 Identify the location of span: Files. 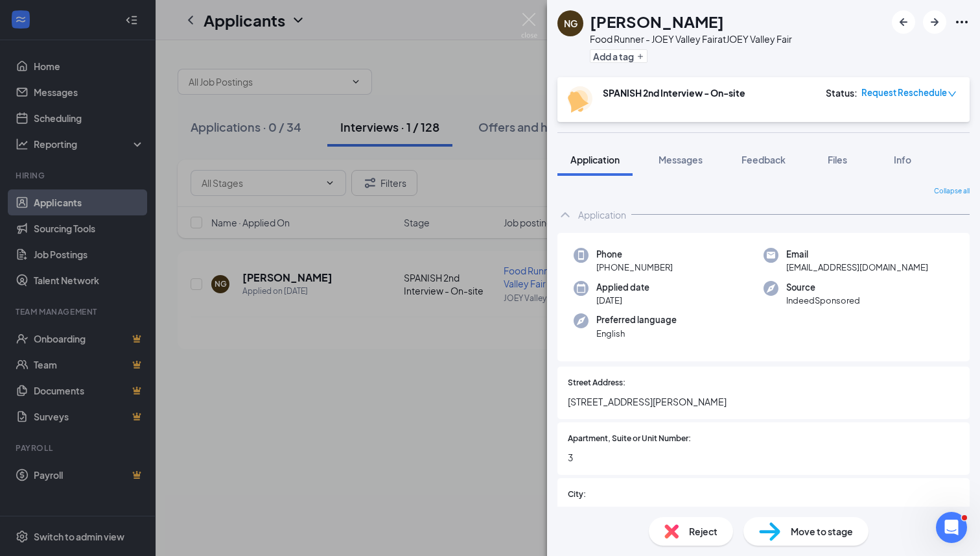
(837, 160).